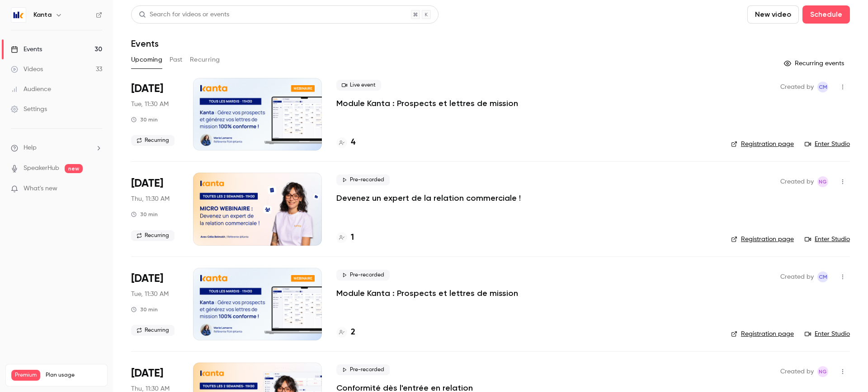  I want to click on a: 4, so click(346, 142).